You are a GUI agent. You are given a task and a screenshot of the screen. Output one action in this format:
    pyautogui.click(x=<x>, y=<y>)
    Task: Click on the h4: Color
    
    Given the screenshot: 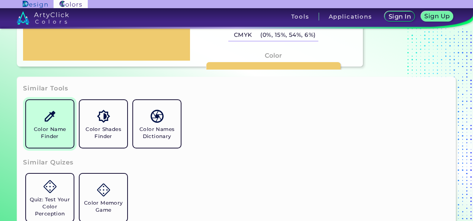 What is the action you would take?
    pyautogui.click(x=273, y=55)
    